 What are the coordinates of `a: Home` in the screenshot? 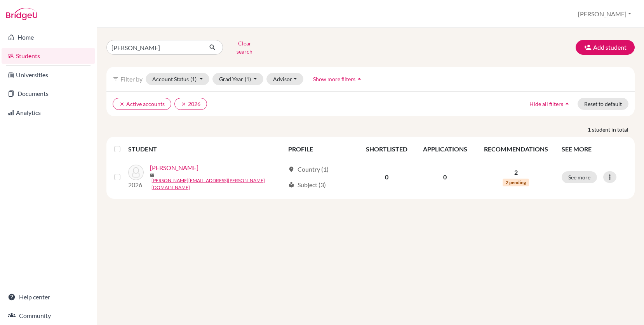 It's located at (48, 37).